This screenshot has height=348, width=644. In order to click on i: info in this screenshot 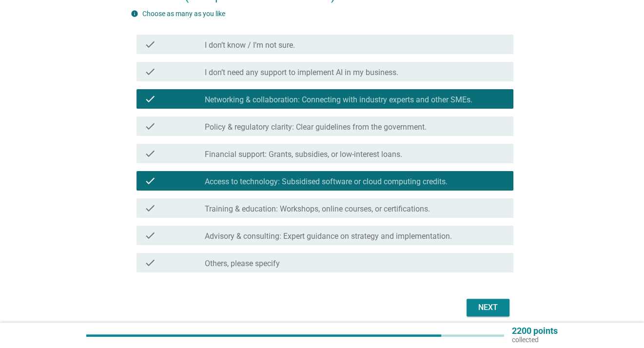, I will do `click(135, 13)`.